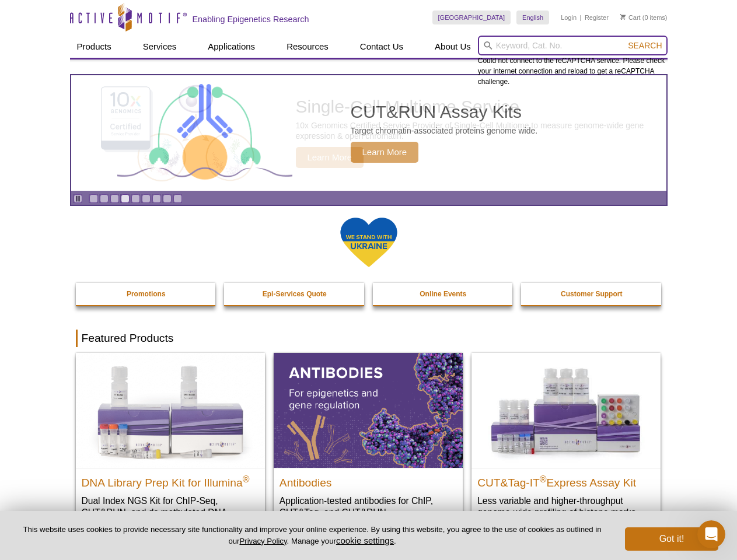 The height and width of the screenshot is (560, 737). Describe the element at coordinates (94, 47) in the screenshot. I see `a: Products` at that location.